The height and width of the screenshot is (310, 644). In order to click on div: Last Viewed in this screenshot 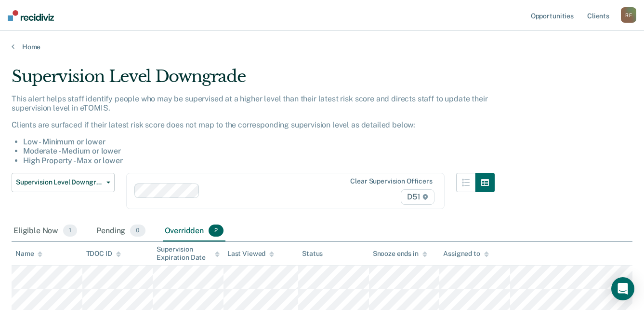, I will do `click(250, 253)`.